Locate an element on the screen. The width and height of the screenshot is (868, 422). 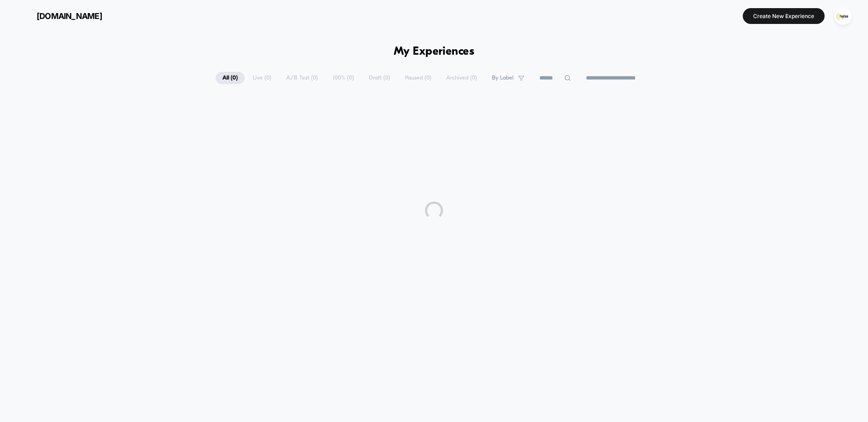
button: ppic is located at coordinates (842, 15).